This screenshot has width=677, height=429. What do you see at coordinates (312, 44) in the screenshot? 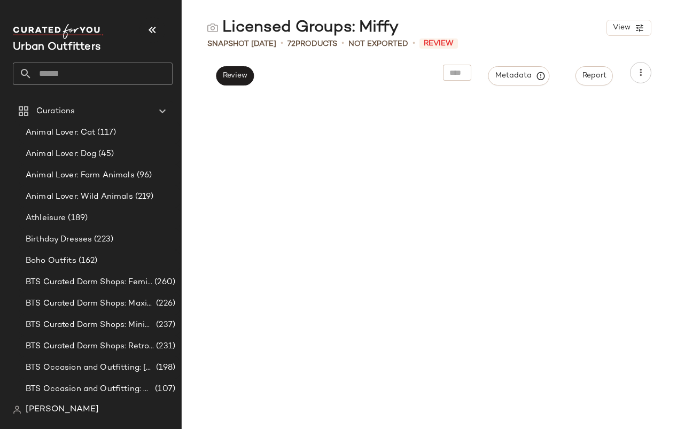
I see `div: Products` at bounding box center [312, 44].